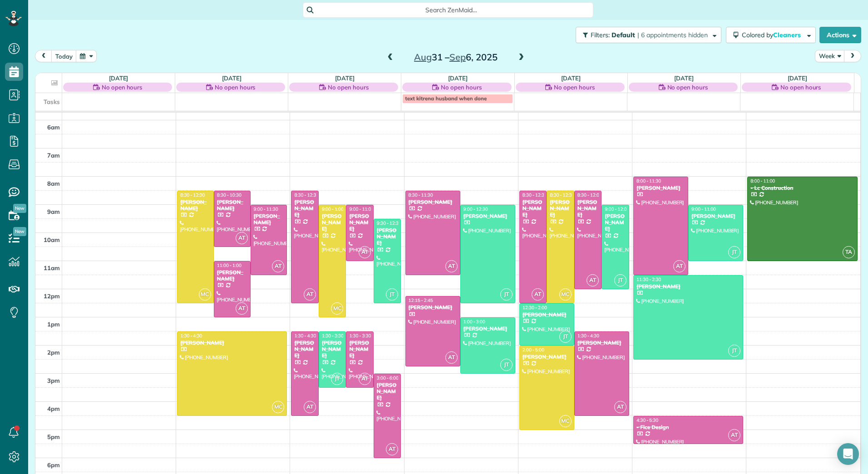  I want to click on span: TA, so click(849, 252).